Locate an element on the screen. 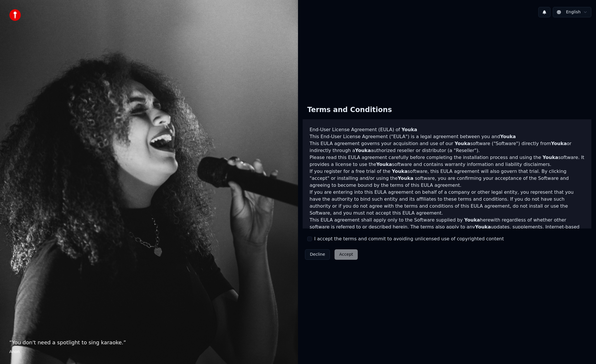 This screenshot has width=596, height=364. label: I accept the terms and commit to avoiding unlicensed use of copyrighted content is located at coordinates (409, 239).